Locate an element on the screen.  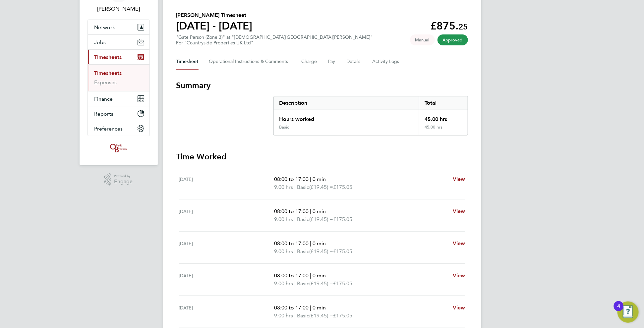
div: Total is located at coordinates (443, 103).